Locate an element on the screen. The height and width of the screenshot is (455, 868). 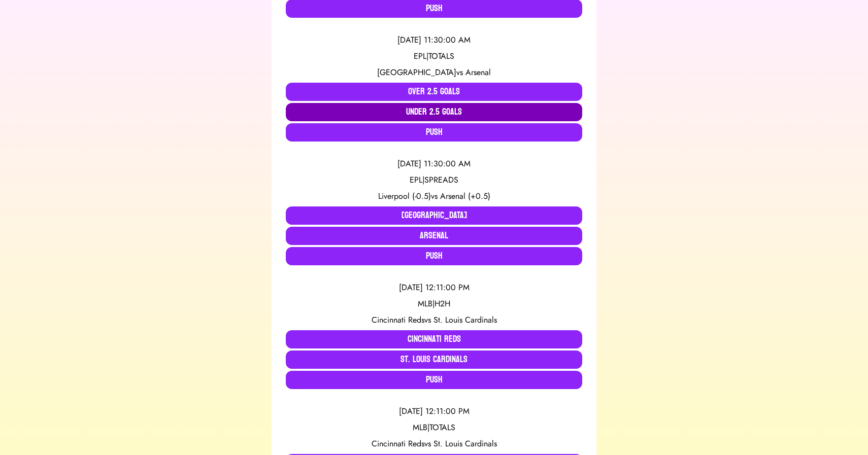
button: St. Louis Cardinals is located at coordinates (434, 360).